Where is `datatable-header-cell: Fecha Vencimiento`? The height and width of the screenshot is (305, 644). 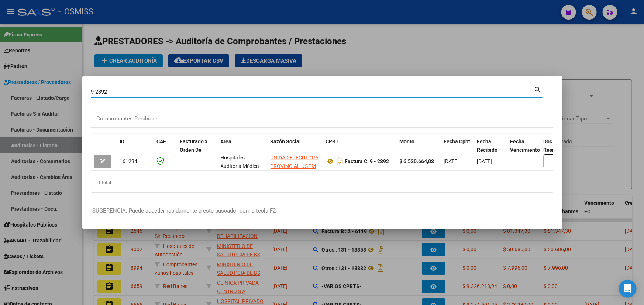
datatable-header-cell: Fecha Vencimiento is located at coordinates (525, 150).